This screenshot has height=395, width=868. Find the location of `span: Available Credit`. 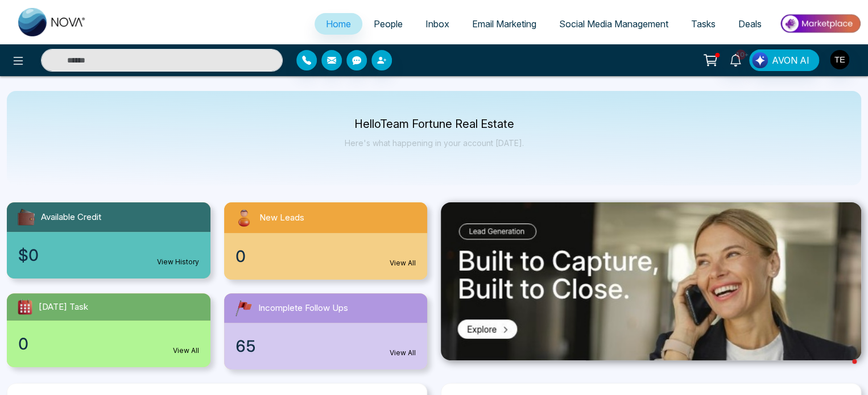

span: Available Credit is located at coordinates (71, 217).